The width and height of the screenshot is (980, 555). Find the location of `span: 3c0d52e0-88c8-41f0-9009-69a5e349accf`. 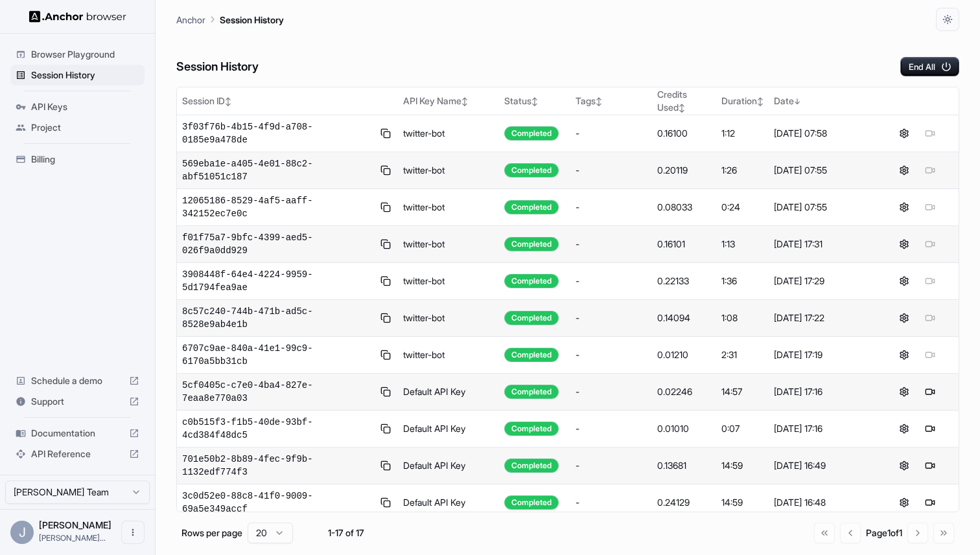

span: 3c0d52e0-88c8-41f0-9009-69a5e349accf is located at coordinates (278, 502).